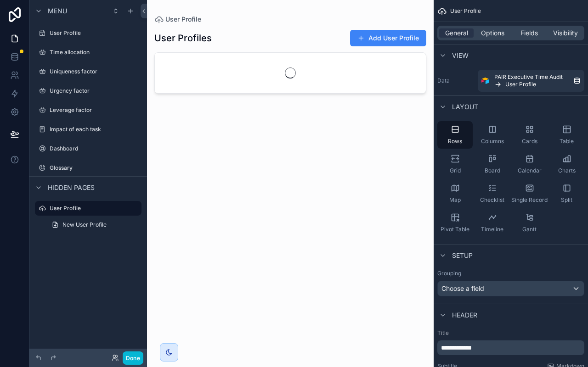  What do you see at coordinates (95, 91) in the screenshot?
I see `label: Urgency factor` at bounding box center [95, 91].